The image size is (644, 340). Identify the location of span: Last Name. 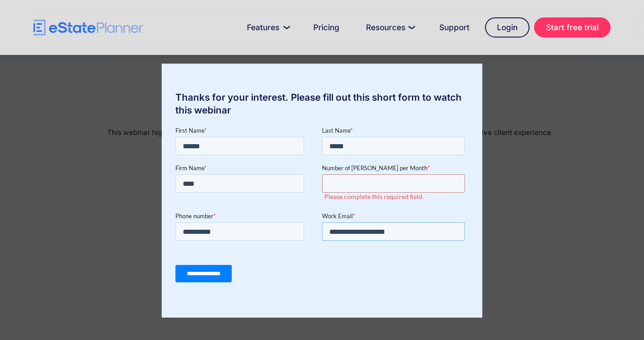
(161, 5).